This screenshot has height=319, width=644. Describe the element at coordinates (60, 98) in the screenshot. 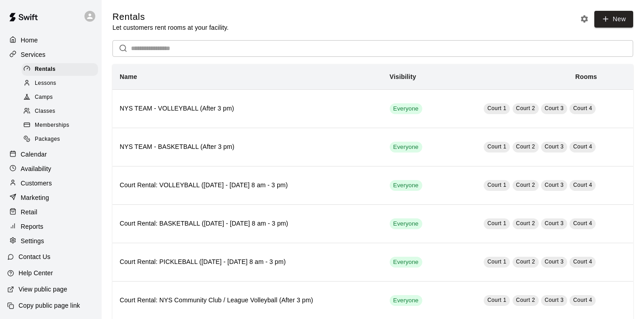

I see `div: Camps` at that location.